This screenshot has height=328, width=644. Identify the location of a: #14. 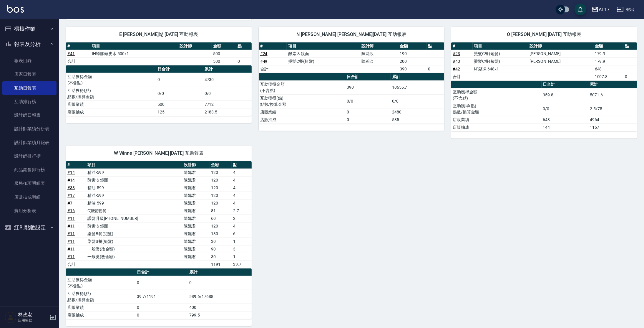
(71, 180).